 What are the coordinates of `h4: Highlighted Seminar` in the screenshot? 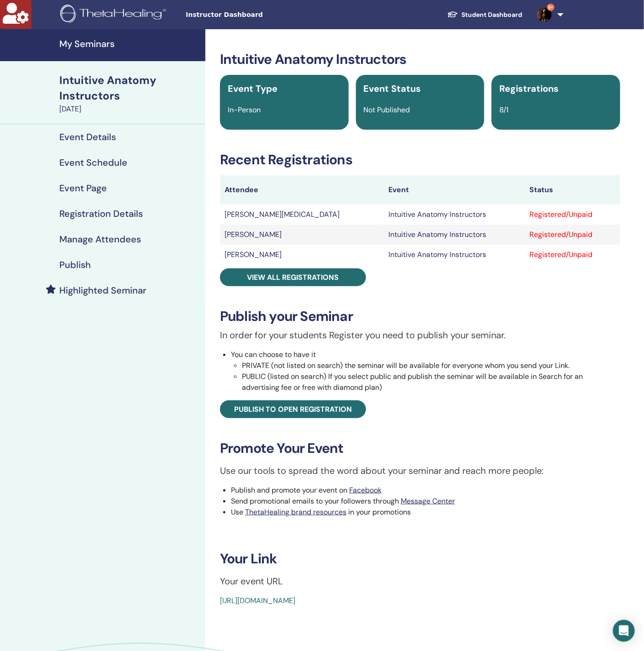 It's located at (103, 290).